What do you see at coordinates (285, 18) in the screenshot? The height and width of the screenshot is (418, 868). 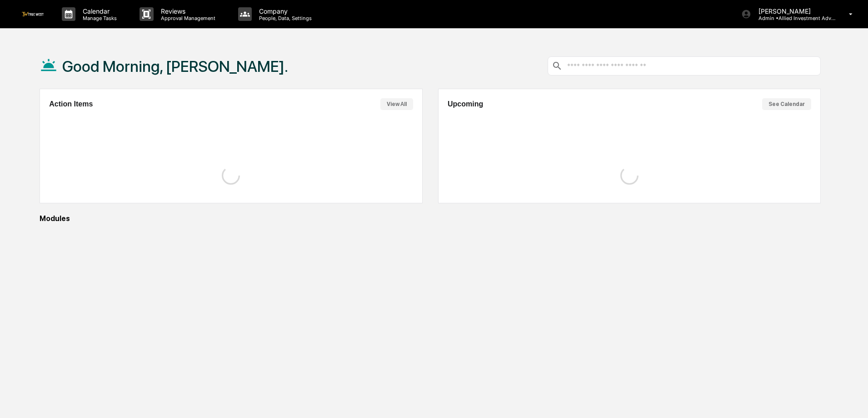 I see `p: People, Data, Settings` at bounding box center [285, 18].